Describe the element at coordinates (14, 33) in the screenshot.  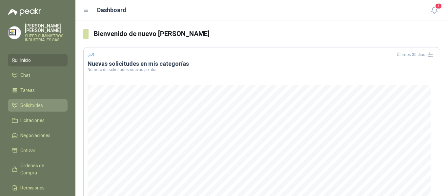
I see `img: Company Logo` at that location.